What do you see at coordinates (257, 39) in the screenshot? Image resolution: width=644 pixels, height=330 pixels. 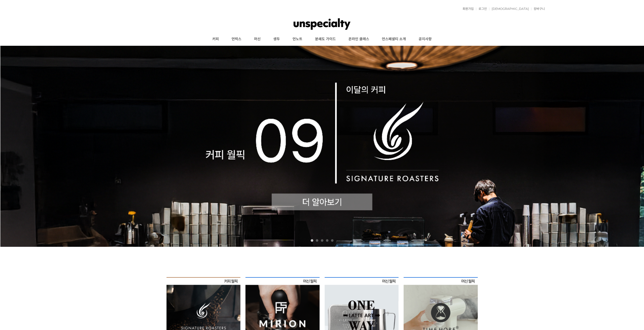 I see `a: 머신` at bounding box center [257, 39].